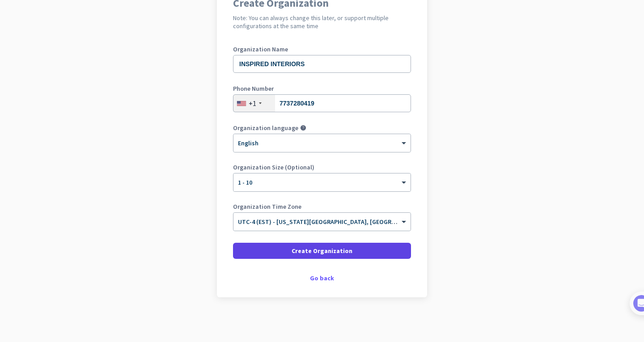  What do you see at coordinates (322, 49) in the screenshot?
I see `label: Organization Name` at bounding box center [322, 49].